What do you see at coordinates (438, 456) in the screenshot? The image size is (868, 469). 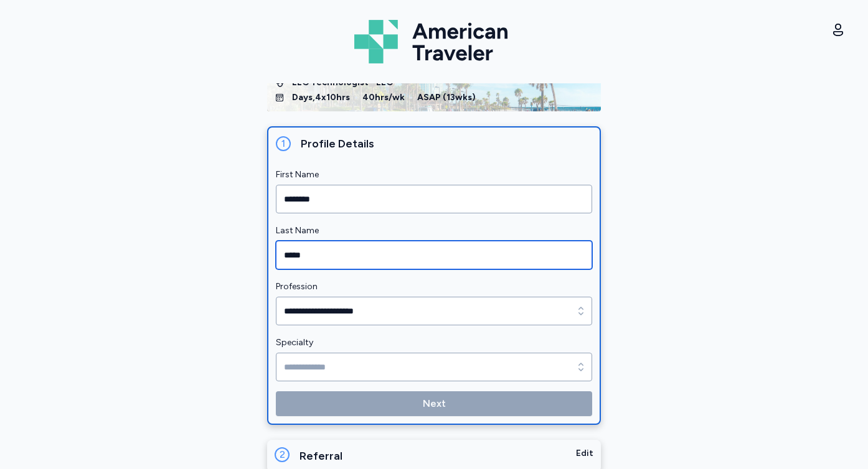 I see `div: Referral` at bounding box center [438, 456].